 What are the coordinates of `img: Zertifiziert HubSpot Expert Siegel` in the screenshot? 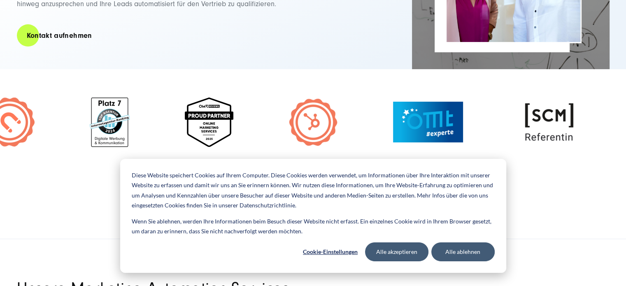 It's located at (313, 122).